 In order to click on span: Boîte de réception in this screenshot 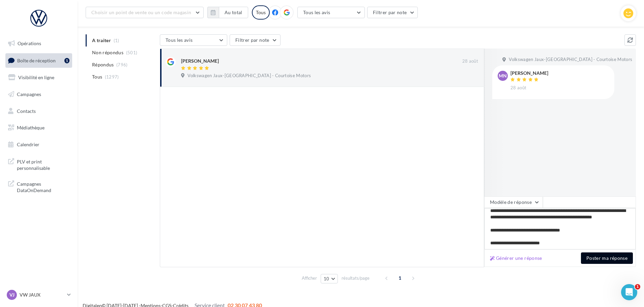, I will do `click(36, 60)`.